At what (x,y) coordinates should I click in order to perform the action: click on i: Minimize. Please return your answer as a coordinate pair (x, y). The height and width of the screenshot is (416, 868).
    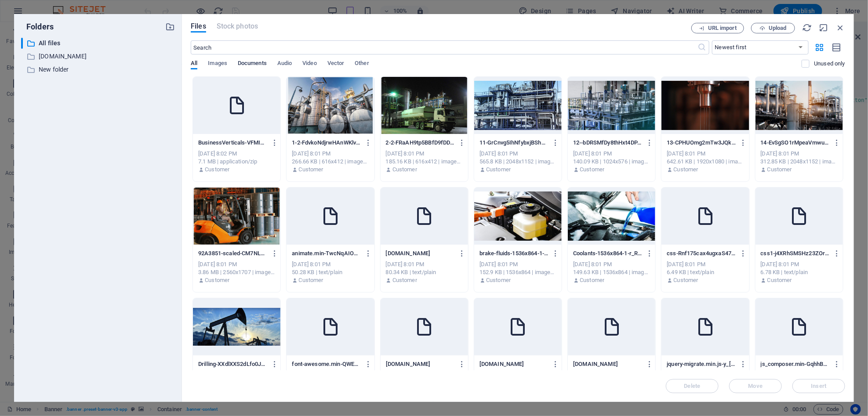
    Looking at the image, I should click on (823, 28).